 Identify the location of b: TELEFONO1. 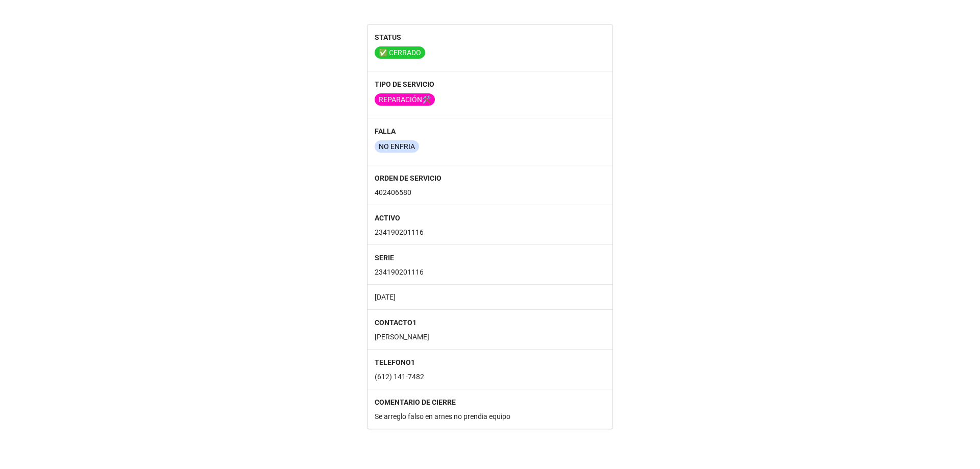
(395, 362).